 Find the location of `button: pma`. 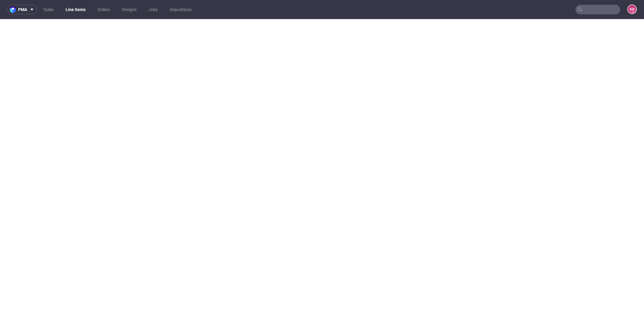

button: pma is located at coordinates (22, 9).